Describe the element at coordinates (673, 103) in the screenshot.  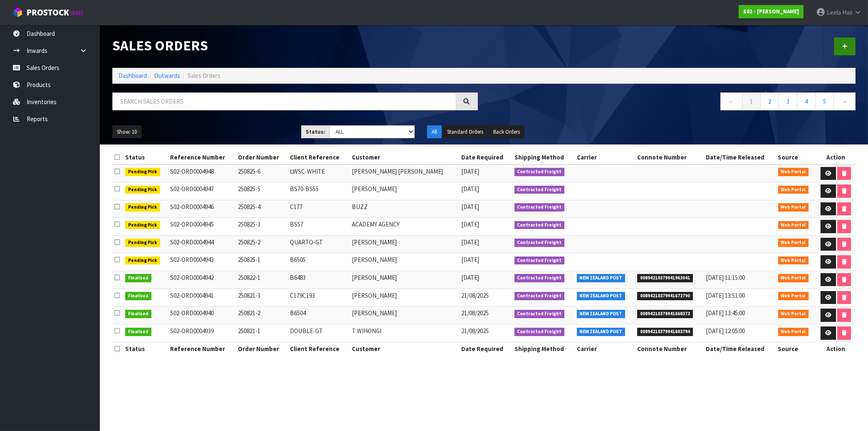
I see `nav: Page navigation` at that location.